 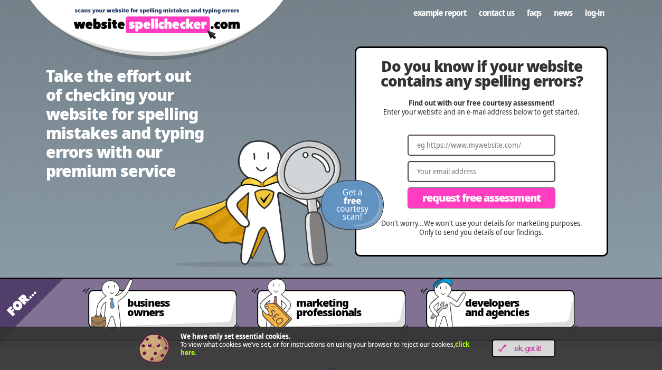 I want to click on a: OK, Got it!, so click(x=524, y=348).